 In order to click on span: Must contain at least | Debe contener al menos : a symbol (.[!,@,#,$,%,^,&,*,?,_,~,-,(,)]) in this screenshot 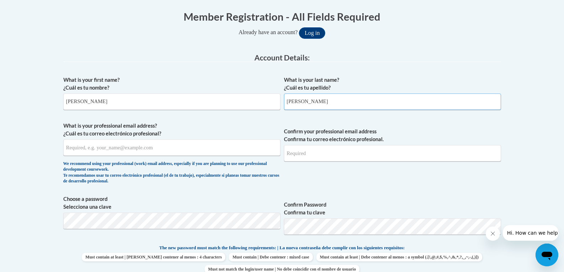, I will do `click(399, 257)`.